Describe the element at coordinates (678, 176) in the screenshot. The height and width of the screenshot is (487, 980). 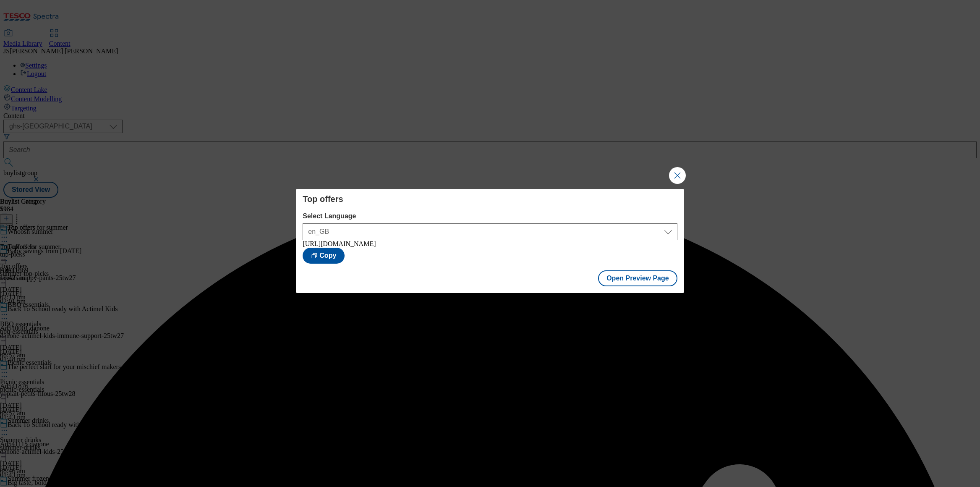
I see `button: Close Modal` at that location.